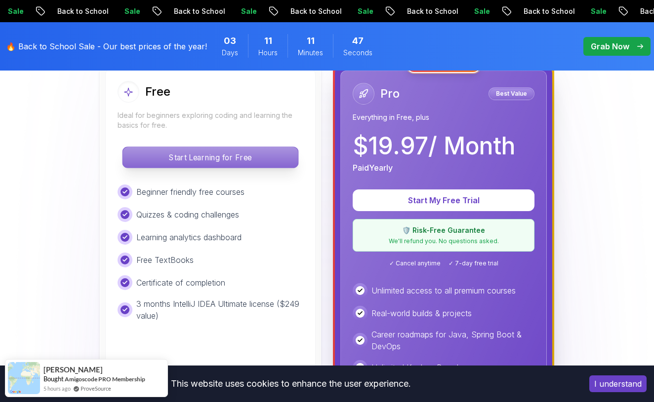  I want to click on a: Amigoscode PRO Membership, so click(105, 379).